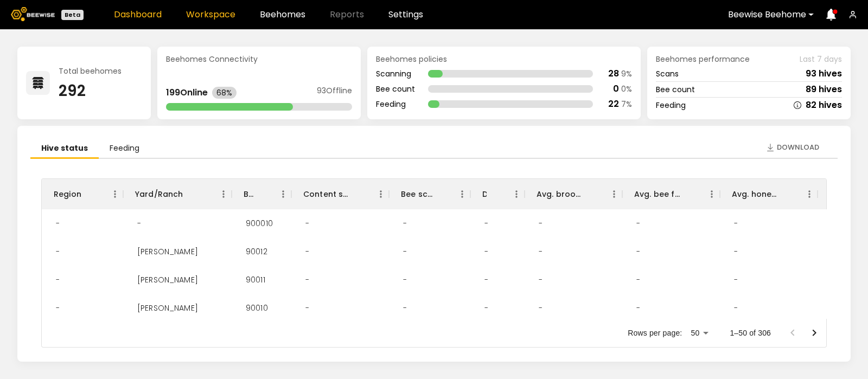  Describe the element at coordinates (668, 74) in the screenshot. I see `div: Scans` at that location.